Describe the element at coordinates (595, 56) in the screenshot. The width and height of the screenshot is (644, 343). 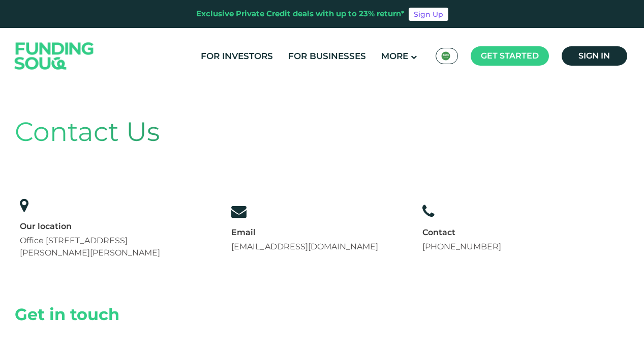
I see `span: Sign in` at that location.